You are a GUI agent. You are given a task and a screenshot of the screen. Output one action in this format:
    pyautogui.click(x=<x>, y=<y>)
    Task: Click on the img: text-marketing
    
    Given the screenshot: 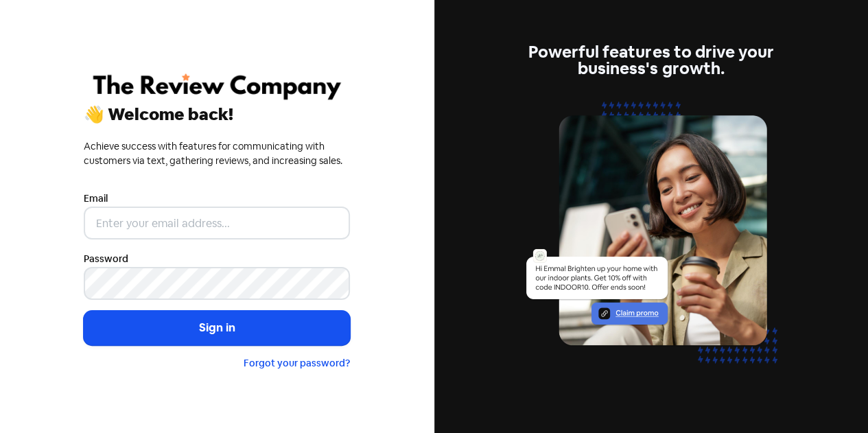 What is the action you would take?
    pyautogui.click(x=651, y=241)
    